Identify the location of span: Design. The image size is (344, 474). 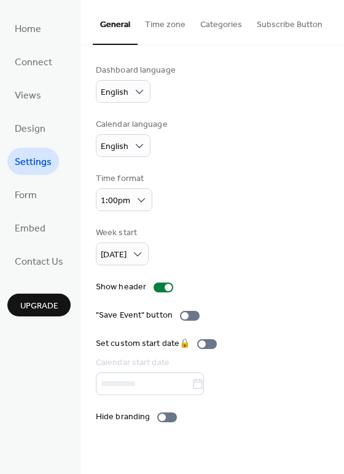
(30, 129).